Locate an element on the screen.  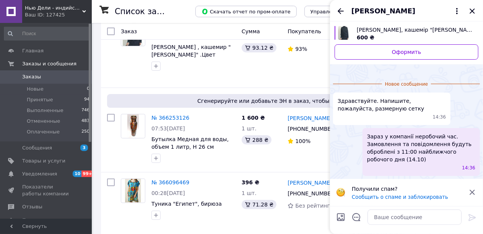
span: 0 is located at coordinates (88, 89).